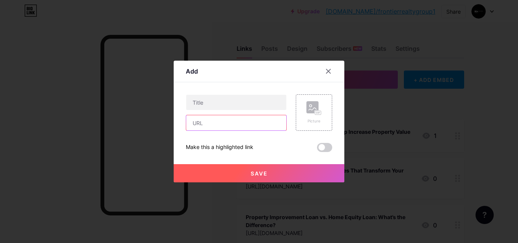 Image resolution: width=518 pixels, height=243 pixels. I want to click on input: URL, so click(236, 123).